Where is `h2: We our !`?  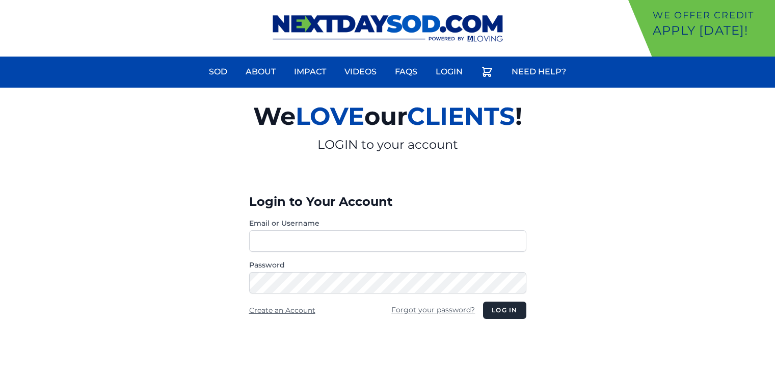
h2: We our ! is located at coordinates (388, 116).